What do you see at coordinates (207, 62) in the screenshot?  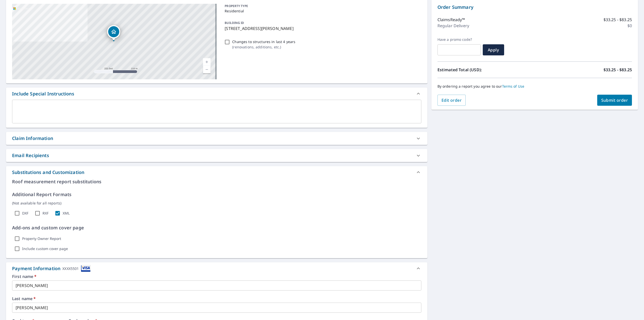 I see `a: Current Level 17, Zoom In` at bounding box center [207, 62].